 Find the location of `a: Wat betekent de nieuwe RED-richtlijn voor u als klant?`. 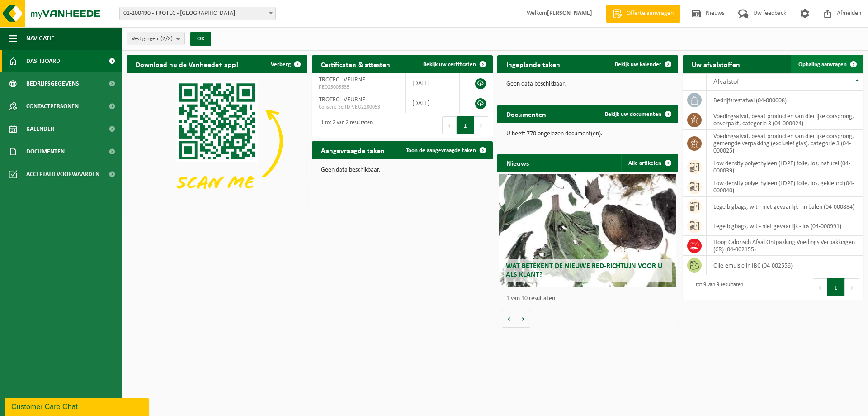

a: Wat betekent de nieuwe RED-richtlijn voor u als klant? is located at coordinates (588, 230).